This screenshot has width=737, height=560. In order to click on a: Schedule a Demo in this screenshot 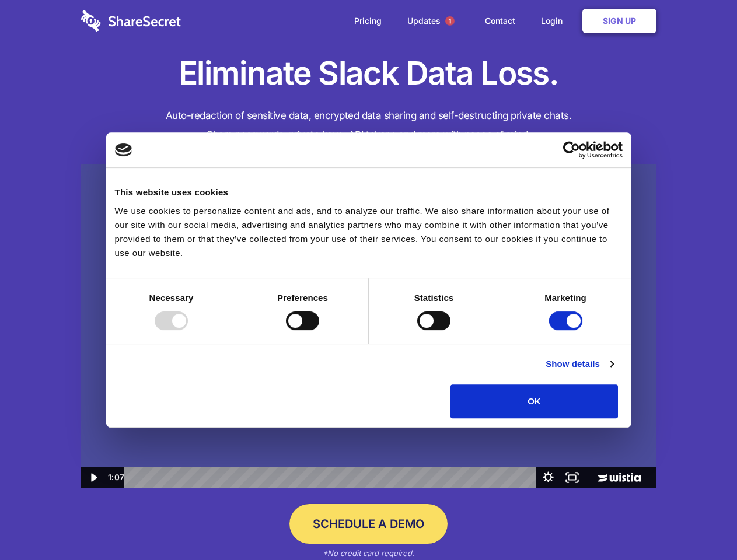, I will do `click(368, 524)`.